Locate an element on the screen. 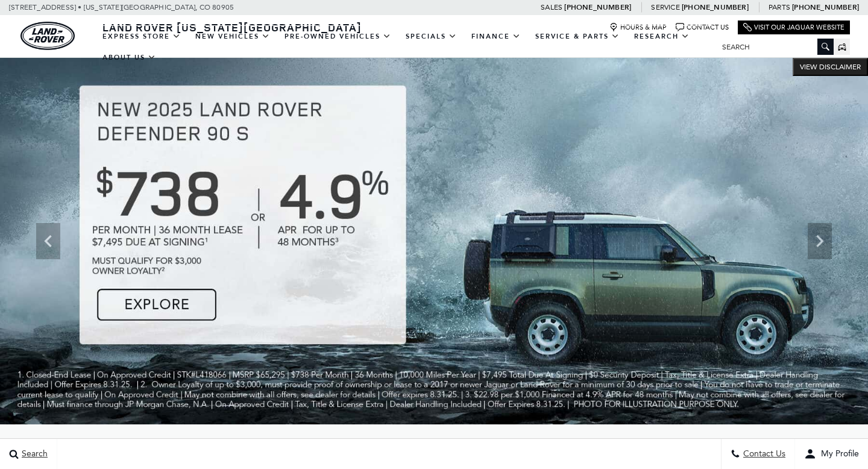  nav: Main Navigation is located at coordinates (404, 47).